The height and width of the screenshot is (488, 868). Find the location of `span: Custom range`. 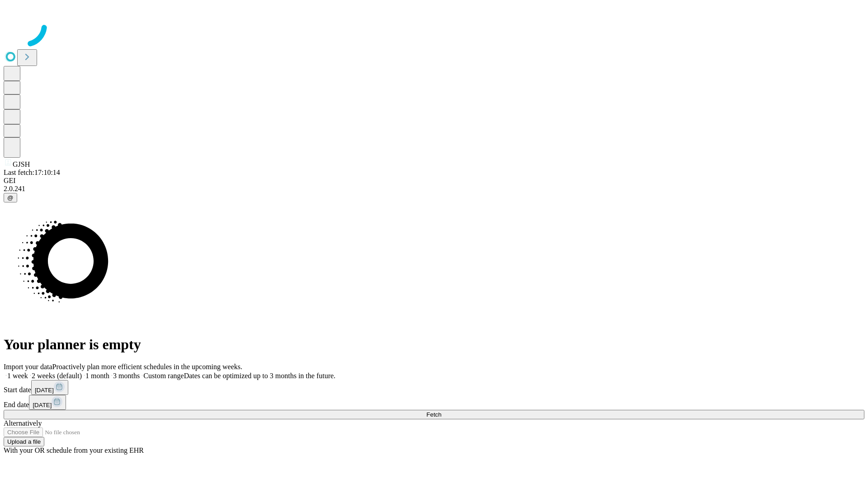

span: Custom range is located at coordinates (163, 376).